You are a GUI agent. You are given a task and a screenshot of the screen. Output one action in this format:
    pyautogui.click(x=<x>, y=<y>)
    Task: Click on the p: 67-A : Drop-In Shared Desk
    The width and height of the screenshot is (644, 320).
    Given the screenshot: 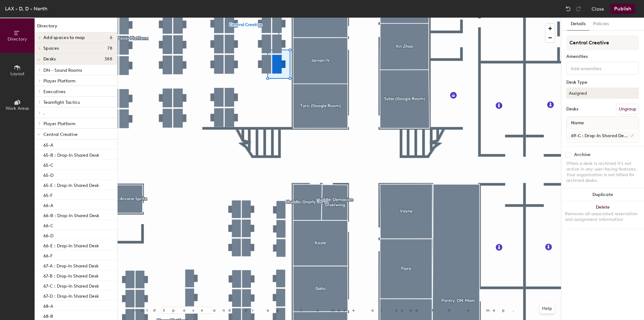 What is the action you would take?
    pyautogui.click(x=71, y=265)
    